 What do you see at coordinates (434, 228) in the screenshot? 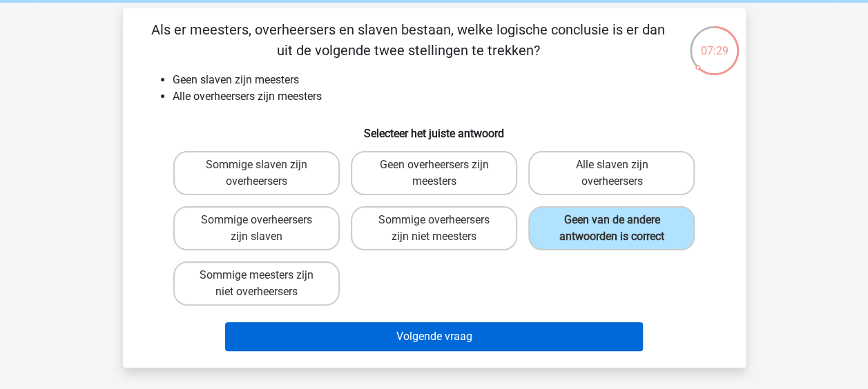
I see `label: Sommige overheersers zijn niet meesters` at bounding box center [434, 228].